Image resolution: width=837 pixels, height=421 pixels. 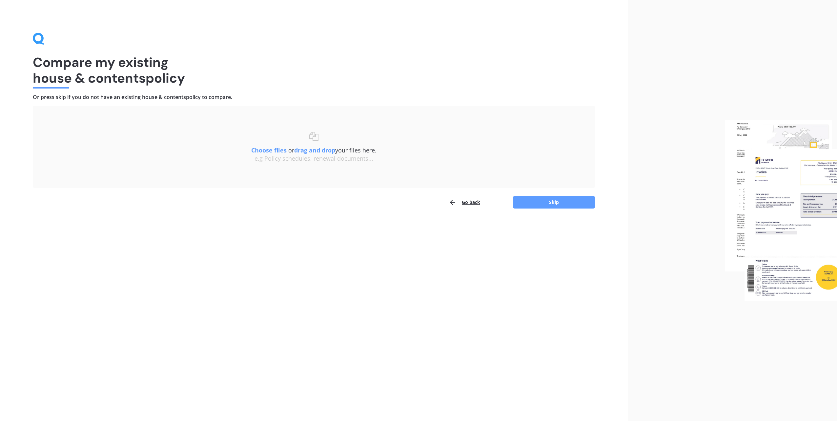 What do you see at coordinates (314, 70) in the screenshot?
I see `h1: Compare my existing house & contents policy` at bounding box center [314, 70].